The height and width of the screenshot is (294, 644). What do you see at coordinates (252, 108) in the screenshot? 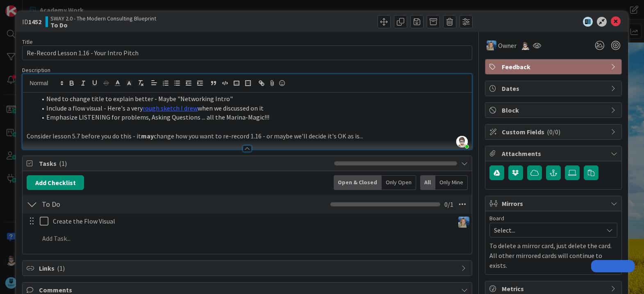
I see `li: Include a flow visual - Here's a very when we discussed on it` at bounding box center [252, 108].